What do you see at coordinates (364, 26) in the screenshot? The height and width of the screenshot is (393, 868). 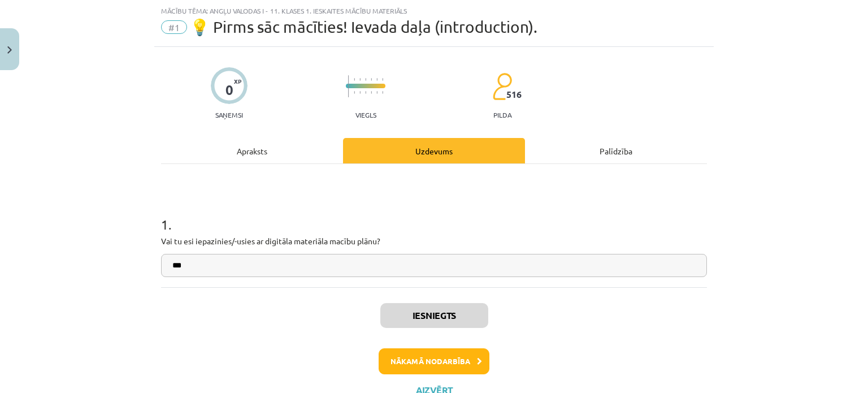 I see `span: 💡 Pirms sāc mācīties! Ievada daļa (introduction).` at bounding box center [364, 26].